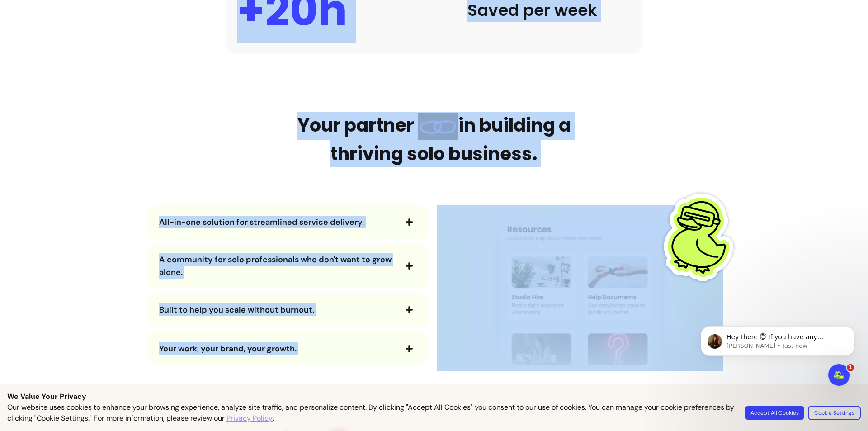  What do you see at coordinates (91, 34) in the screenshot?
I see `div: message notification from Roberta, Just now. Hey there 😇 If you have any question about what you ...` at bounding box center [91, 34].